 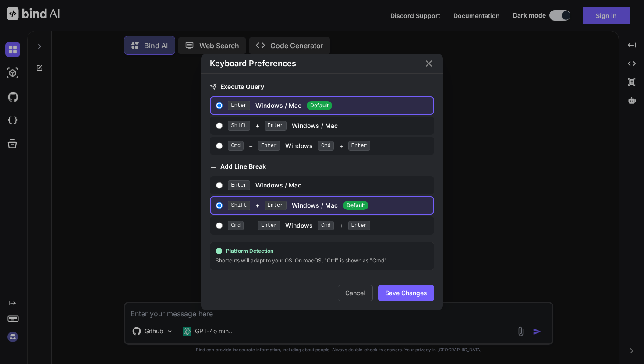 I want to click on input: EnterWindows / Mac, so click(x=219, y=185).